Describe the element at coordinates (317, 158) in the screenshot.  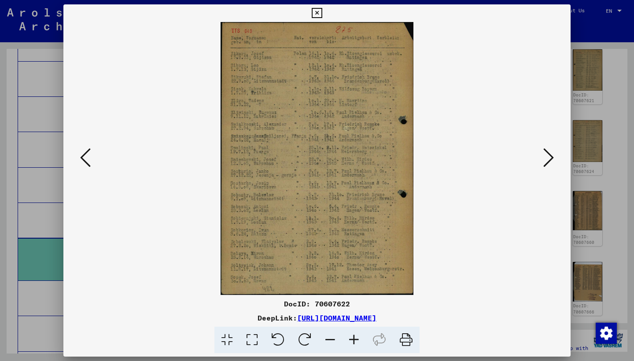
I see `img: 002.jpg` at that location.